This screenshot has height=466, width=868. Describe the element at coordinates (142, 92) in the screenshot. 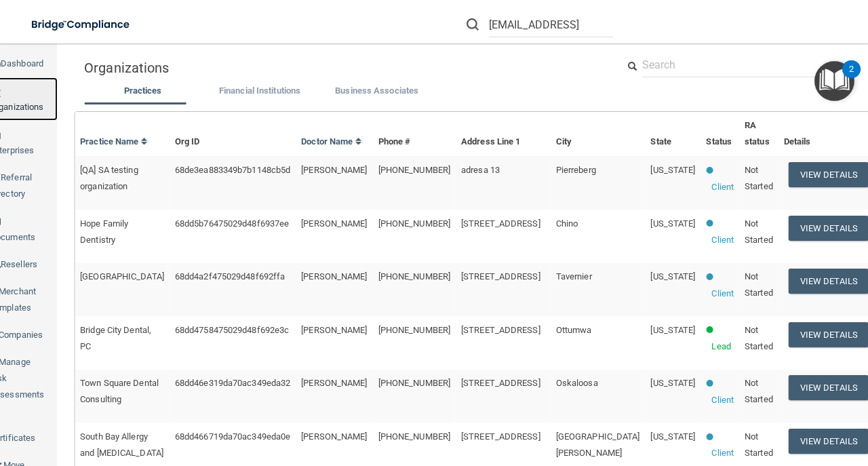

I see `li: Practices` at that location.